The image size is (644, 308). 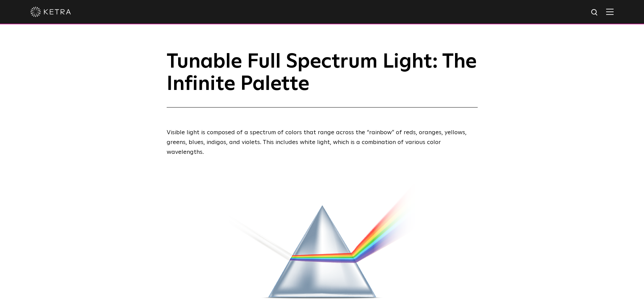 What do you see at coordinates (322, 142) in the screenshot?
I see `p: Visible light is composed of a spectrum of colors that range across the “rainbow” of reds, orange...` at bounding box center [322, 142].